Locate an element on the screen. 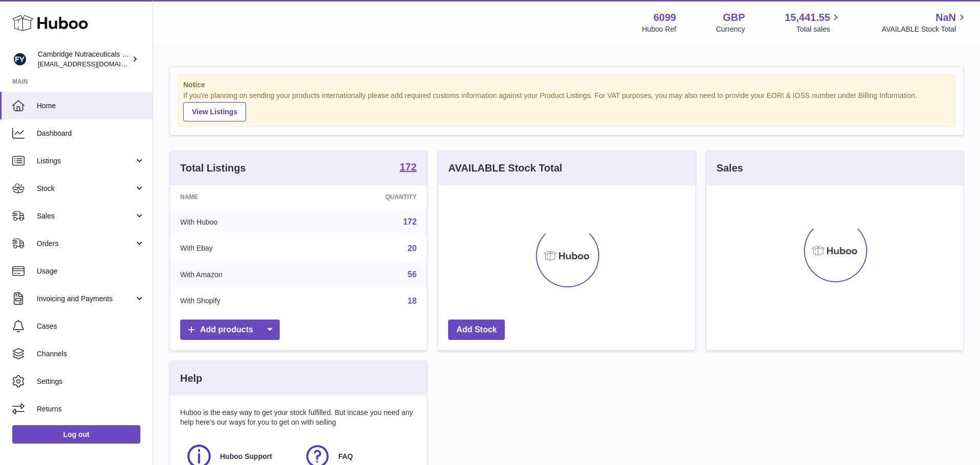  h3: Sales is located at coordinates (730, 168).